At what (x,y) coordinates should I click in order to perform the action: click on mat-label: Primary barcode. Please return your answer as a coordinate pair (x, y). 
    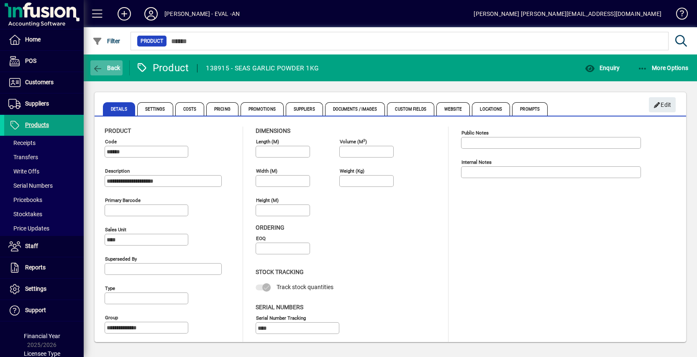
    Looking at the image, I should click on (123, 200).